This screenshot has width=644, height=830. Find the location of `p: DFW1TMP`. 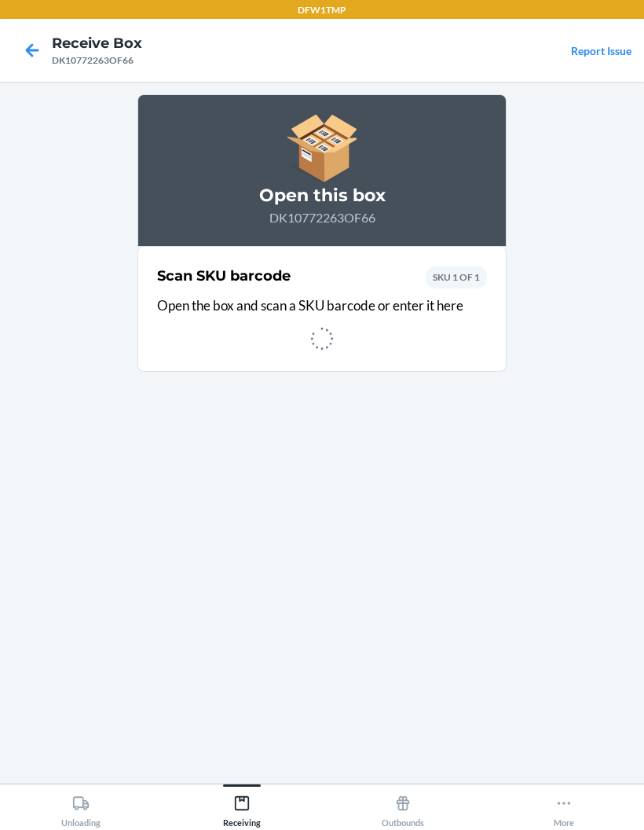

p: DFW1TMP is located at coordinates (322, 10).